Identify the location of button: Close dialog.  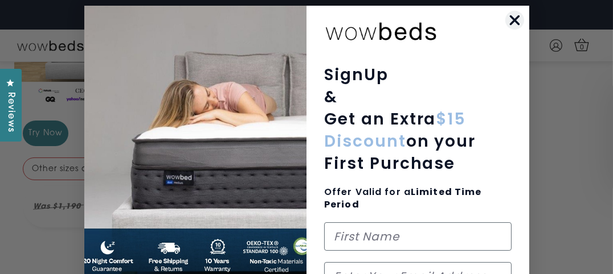
(514, 20).